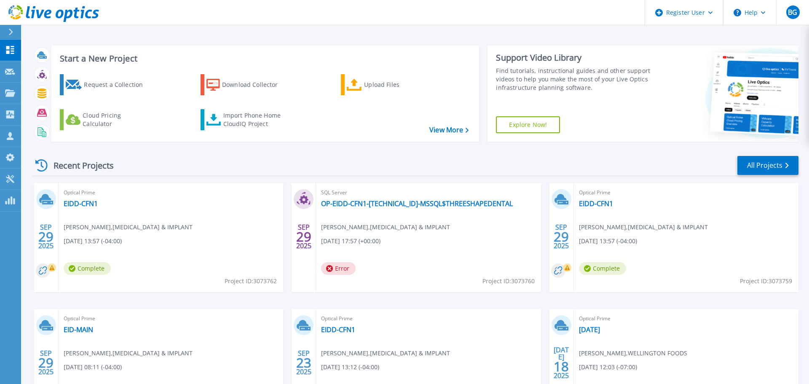 The image size is (809, 384). What do you see at coordinates (256, 120) in the screenshot?
I see `div: Import Phone Home CloudIQ Project` at bounding box center [256, 120].